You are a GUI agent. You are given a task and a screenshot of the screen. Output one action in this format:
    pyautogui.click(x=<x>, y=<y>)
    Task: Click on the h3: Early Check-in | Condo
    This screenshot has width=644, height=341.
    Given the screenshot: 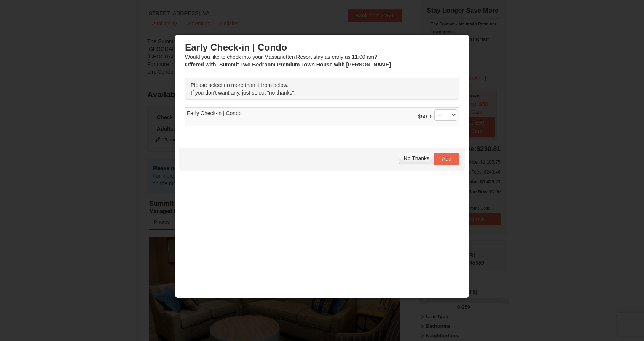 What is the action you would take?
    pyautogui.click(x=322, y=47)
    